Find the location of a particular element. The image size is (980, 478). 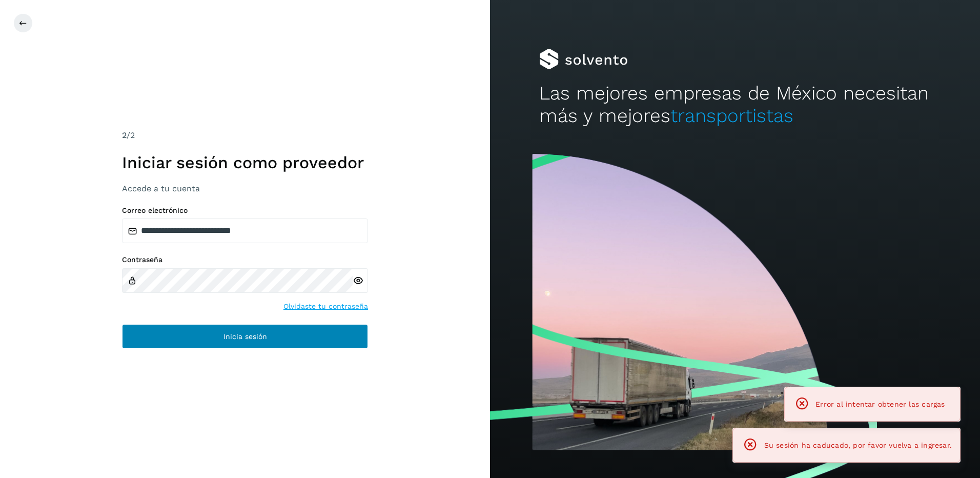

label: Correo electrónico is located at coordinates (245, 210).